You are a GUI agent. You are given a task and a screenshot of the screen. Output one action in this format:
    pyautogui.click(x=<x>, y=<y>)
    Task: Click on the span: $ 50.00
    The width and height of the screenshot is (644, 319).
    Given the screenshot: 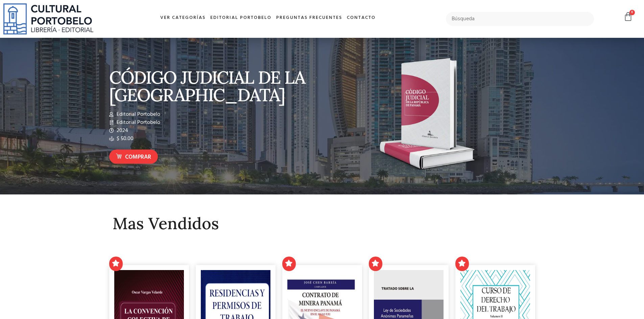 What is the action you would take?
    pyautogui.click(x=124, y=139)
    